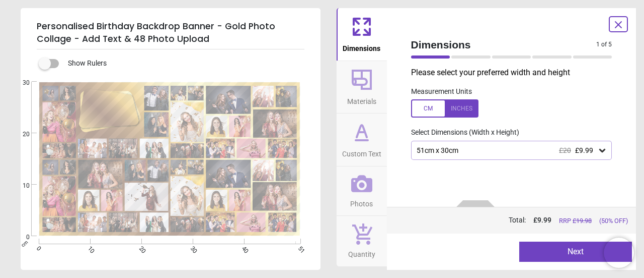 The height and width of the screenshot is (278, 644). What do you see at coordinates (565, 150) in the screenshot?
I see `span: £20` at bounding box center [565, 150].